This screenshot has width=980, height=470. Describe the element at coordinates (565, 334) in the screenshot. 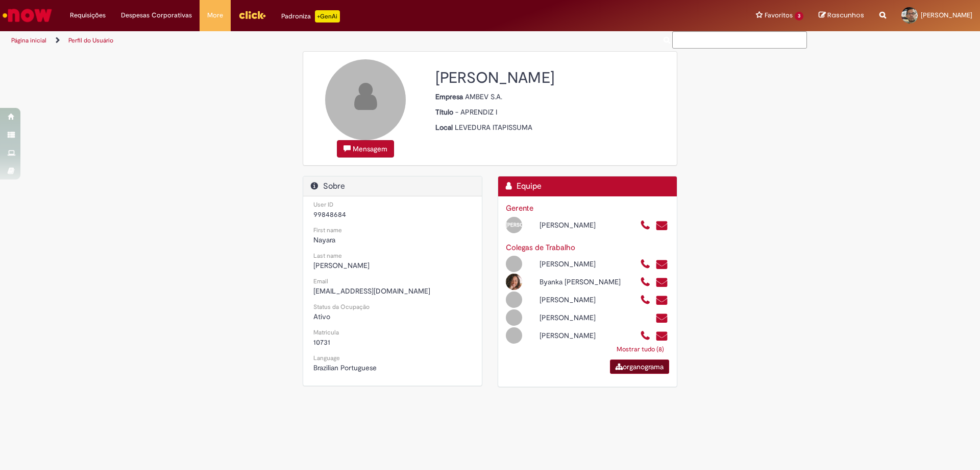

I see `div: Open Profile: Marcos Tavares Da Silva Junior` at that location.